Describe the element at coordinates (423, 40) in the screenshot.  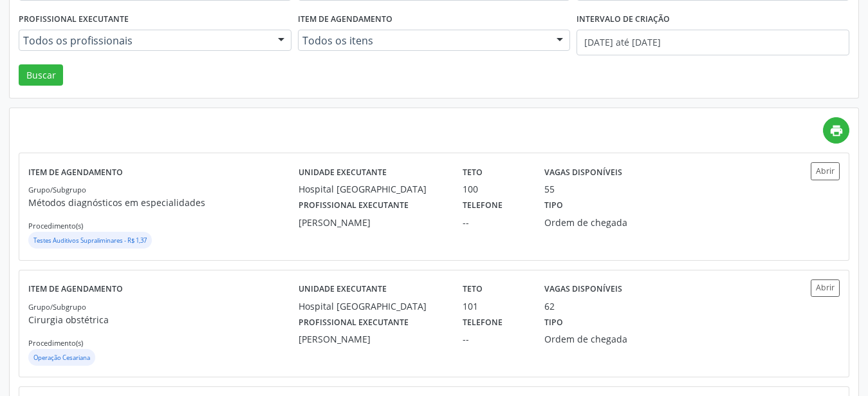
I see `span: Todos os itens` at that location.